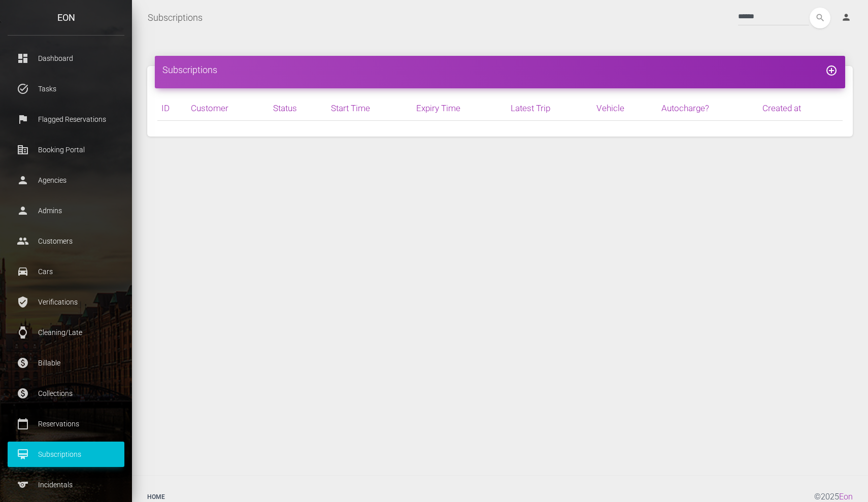 The image size is (868, 502). I want to click on button: search, so click(820, 18).